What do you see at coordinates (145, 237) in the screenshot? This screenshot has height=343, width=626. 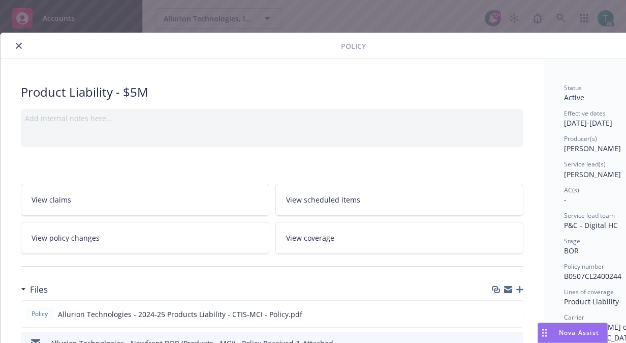 I see `a: View policy changes` at bounding box center [145, 237].